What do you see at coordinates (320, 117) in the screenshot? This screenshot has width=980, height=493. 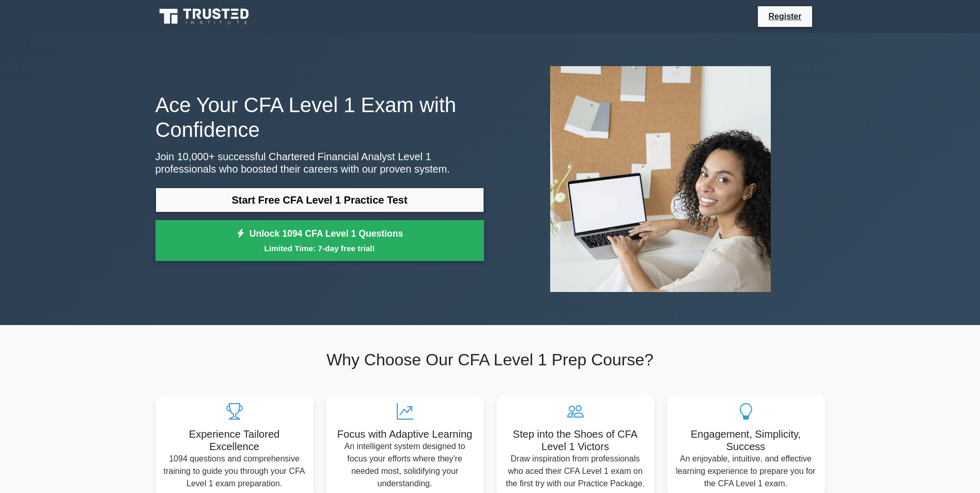 I see `h1: Ace Your CFA Level 1 Exam with Confidence` at bounding box center [320, 117].